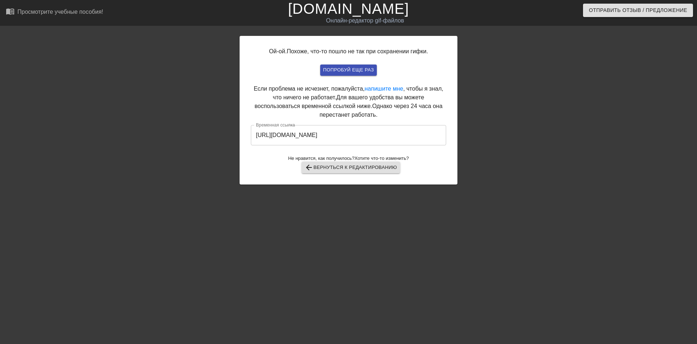  Describe the element at coordinates (348, 70) in the screenshot. I see `button: попробуй еще раз` at that location.